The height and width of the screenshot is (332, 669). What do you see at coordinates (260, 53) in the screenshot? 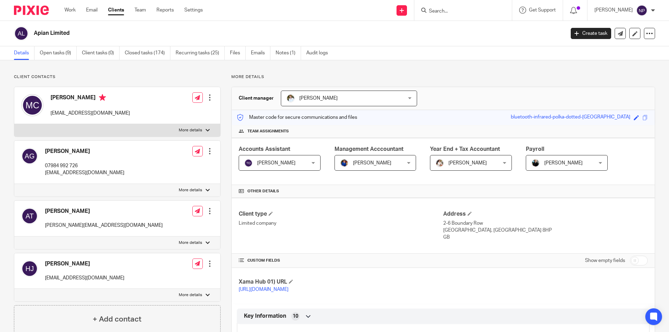
I see `a: Emails` at bounding box center [260, 53].